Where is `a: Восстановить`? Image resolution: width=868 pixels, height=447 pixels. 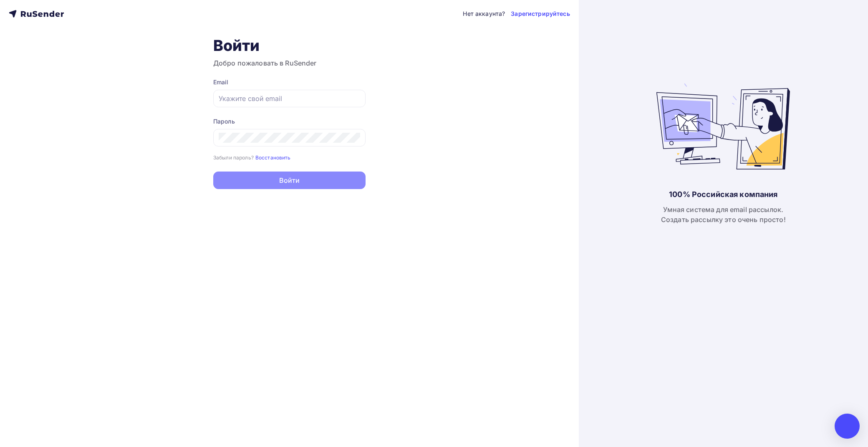
a: Восстановить is located at coordinates (273, 157).